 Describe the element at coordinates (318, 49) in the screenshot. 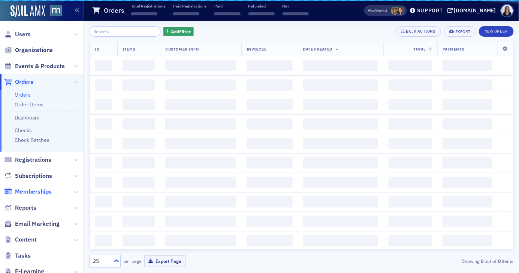

I see `span: Date Created` at that location.